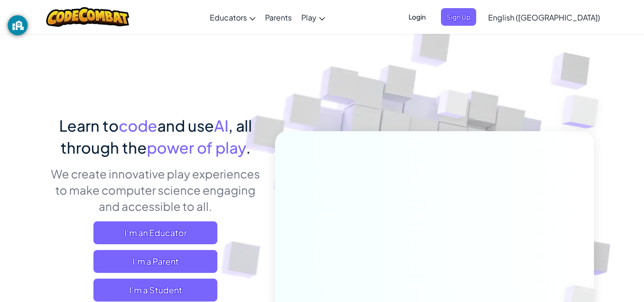  What do you see at coordinates (88, 16) in the screenshot?
I see `img: CodeCombat logo` at bounding box center [88, 16].